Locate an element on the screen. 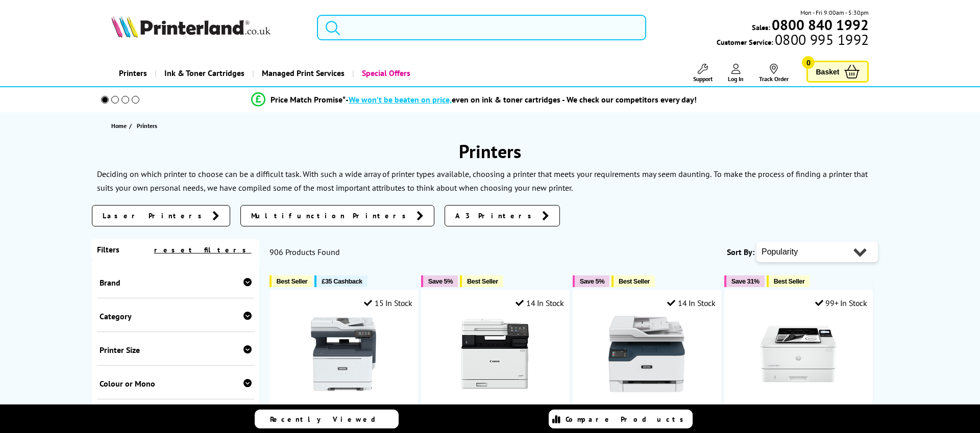 This screenshot has width=980, height=433. img: Xerox C325 is located at coordinates (343, 354).